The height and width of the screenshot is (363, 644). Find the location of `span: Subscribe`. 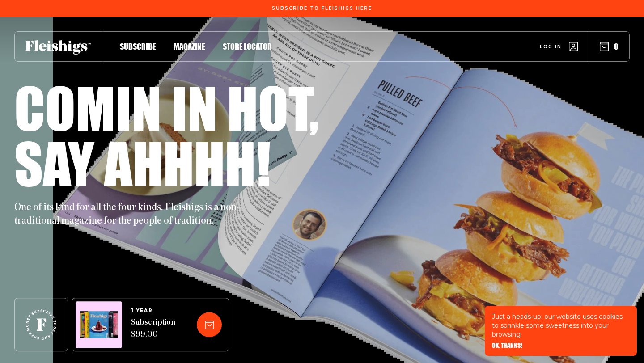

span: Subscribe is located at coordinates (138, 46).